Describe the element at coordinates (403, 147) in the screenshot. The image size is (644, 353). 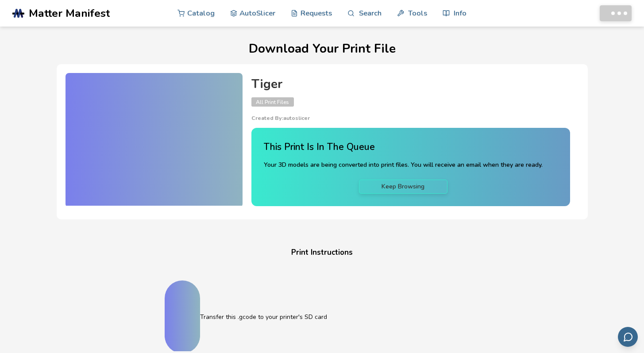
I see `h4: This Print Is In The Queue` at that location.